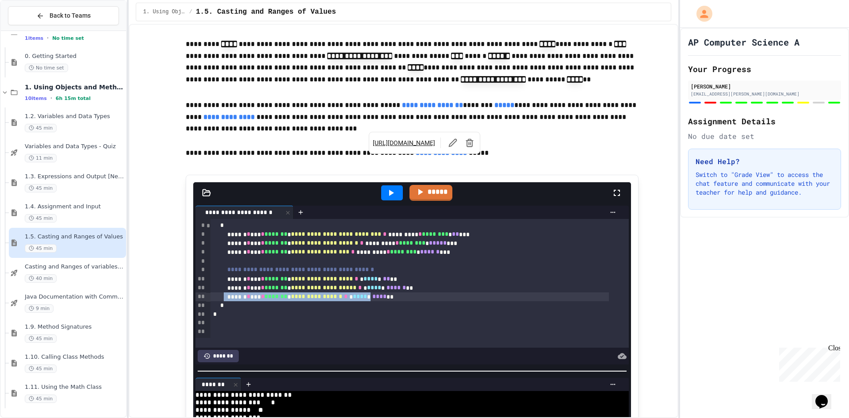 Image resolution: width=849 pixels, height=418 pixels. Describe the element at coordinates (74, 387) in the screenshot. I see `span: 1.11. Using the Math Class` at that location.